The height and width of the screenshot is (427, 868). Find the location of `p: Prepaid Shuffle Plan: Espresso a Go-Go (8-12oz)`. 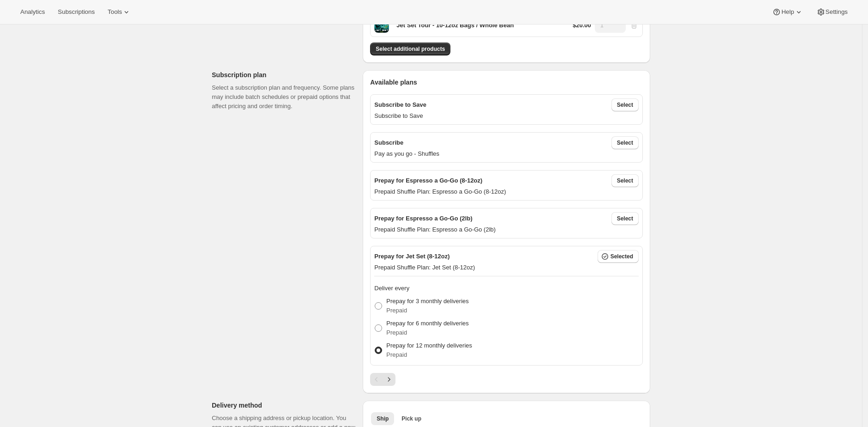

p: Prepaid Shuffle Plan: Espresso a Go-Go (8-12oz) is located at coordinates (506, 192).